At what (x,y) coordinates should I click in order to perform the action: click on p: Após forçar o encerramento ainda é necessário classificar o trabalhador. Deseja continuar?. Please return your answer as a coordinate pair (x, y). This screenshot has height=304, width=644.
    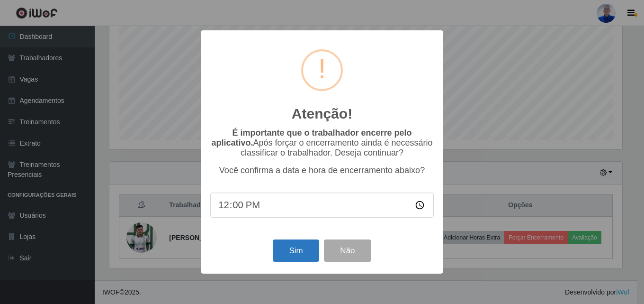
    Looking at the image, I should click on (322, 142).